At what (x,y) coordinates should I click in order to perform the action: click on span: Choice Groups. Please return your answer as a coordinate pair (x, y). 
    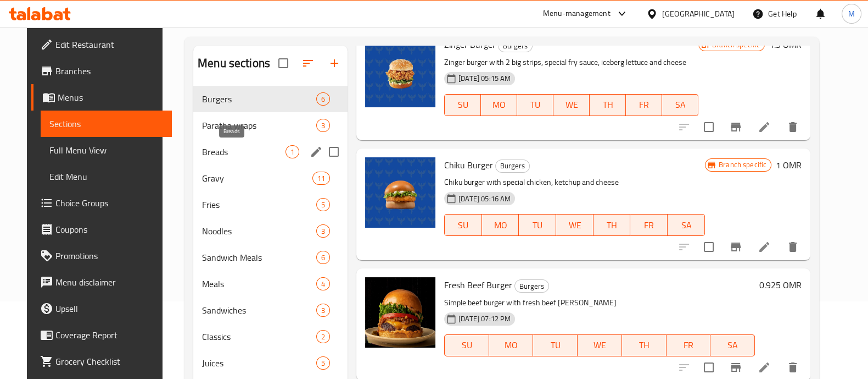
    Looking at the image, I should click on (109, 203).